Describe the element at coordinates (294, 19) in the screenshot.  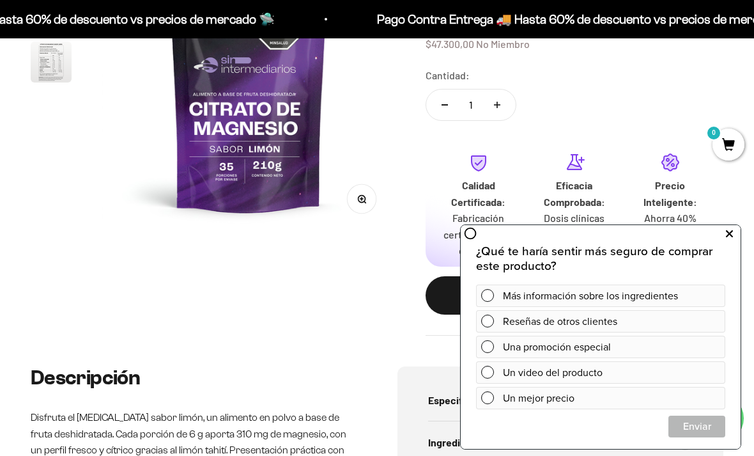
I see `p: Pago Contra Entrega 🚚 Hasta 60% de descuento vs precios de mercado 🛸` at that location.